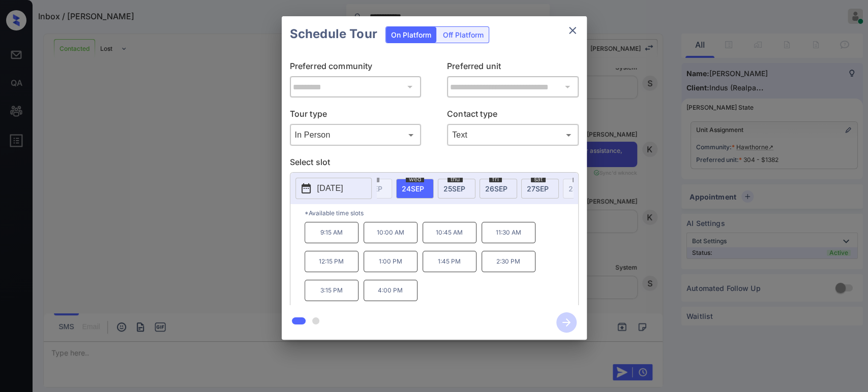 This screenshot has width=868, height=392. Describe the element at coordinates (513, 68) in the screenshot. I see `p: Preferred unit` at that location.